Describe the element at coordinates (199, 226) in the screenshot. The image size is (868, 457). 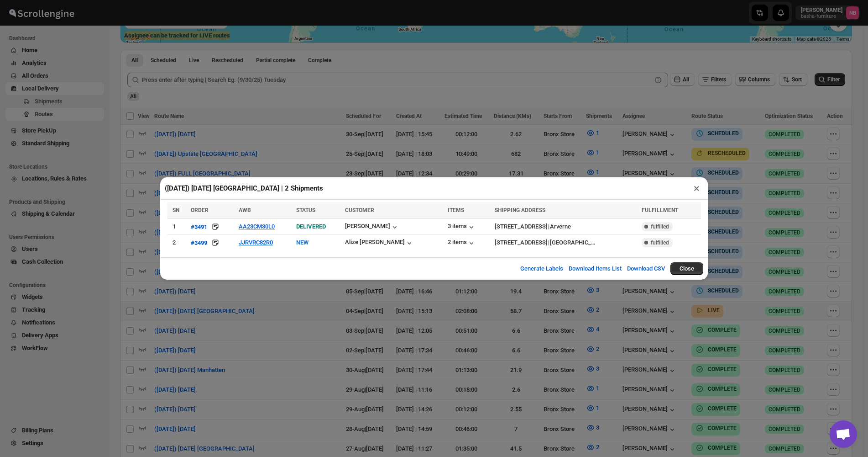
I see `button: #3491` at that location.